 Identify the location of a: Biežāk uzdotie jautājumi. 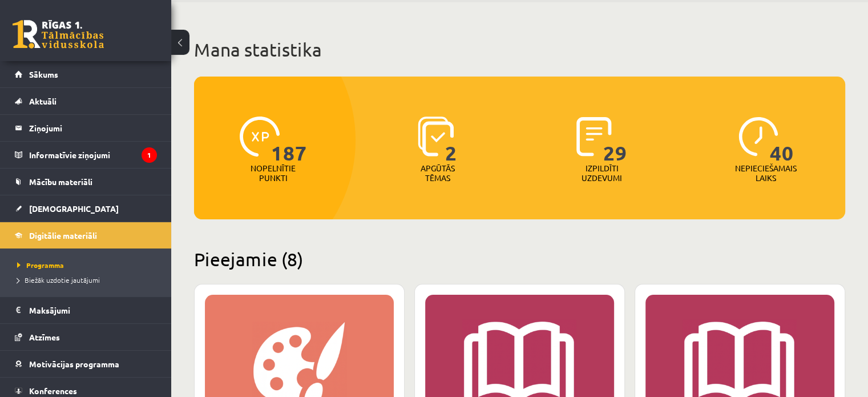
(88, 280).